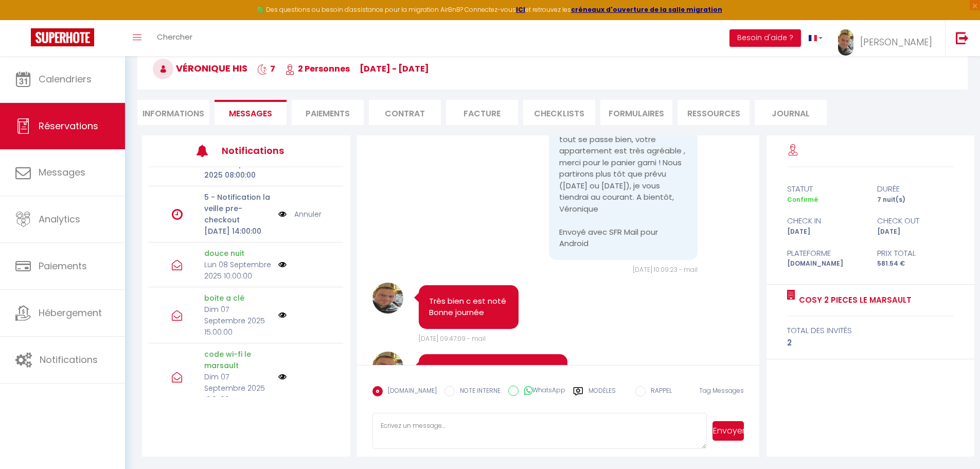 This screenshot has width=980, height=469. I want to click on div: durée, so click(916, 189).